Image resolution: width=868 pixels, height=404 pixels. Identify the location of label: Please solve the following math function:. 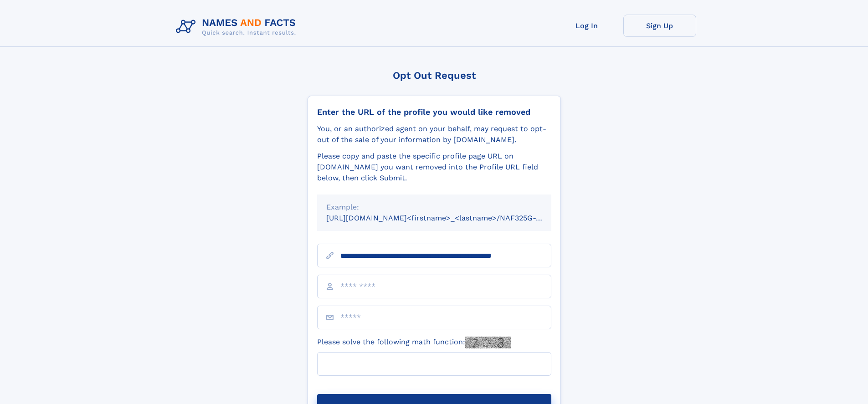
(413, 343).